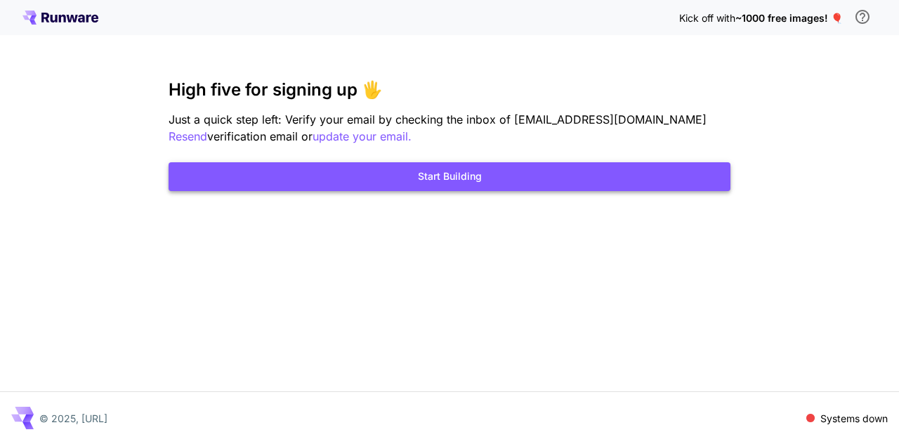 This screenshot has width=899, height=444. Describe the element at coordinates (789, 18) in the screenshot. I see `span: ~1000 free images! 🎈` at that location.